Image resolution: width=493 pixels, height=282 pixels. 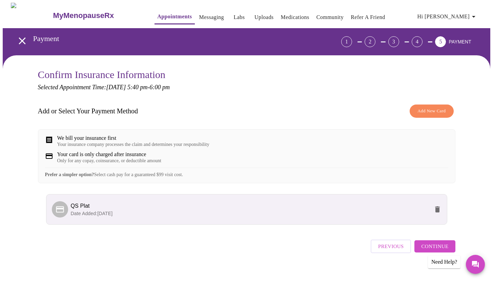 What do you see at coordinates (441, 42) in the screenshot?
I see `div: 5` at bounding box center [441, 42].